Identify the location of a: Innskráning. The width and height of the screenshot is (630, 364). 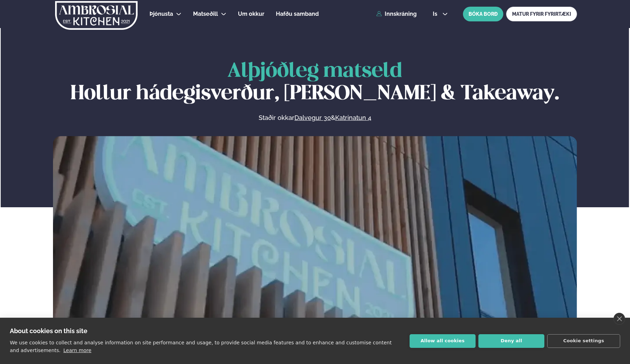
(396, 14).